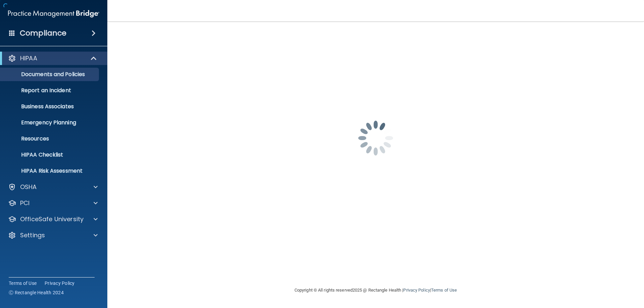  I want to click on p: Business Associates, so click(50, 106).